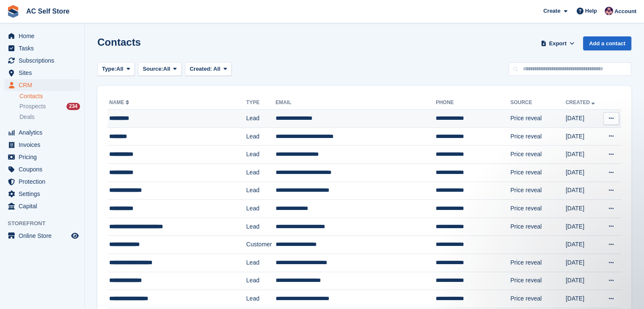  I want to click on span: Create, so click(551, 11).